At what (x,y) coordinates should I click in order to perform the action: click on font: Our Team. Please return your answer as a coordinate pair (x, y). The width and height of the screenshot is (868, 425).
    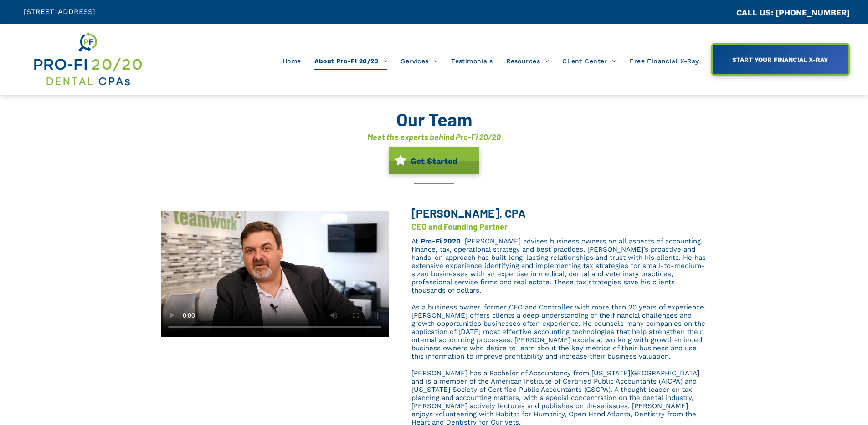
    Looking at the image, I should click on (434, 120).